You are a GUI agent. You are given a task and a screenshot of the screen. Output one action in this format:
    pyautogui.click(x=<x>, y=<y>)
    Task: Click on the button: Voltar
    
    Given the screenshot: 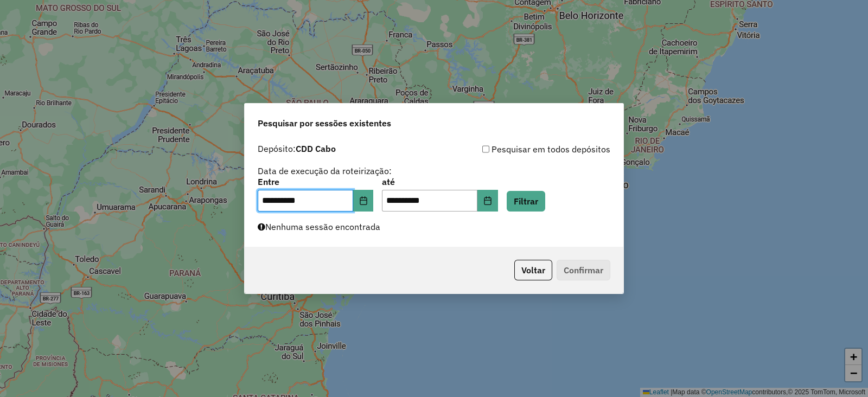 What is the action you would take?
    pyautogui.click(x=534, y=271)
    